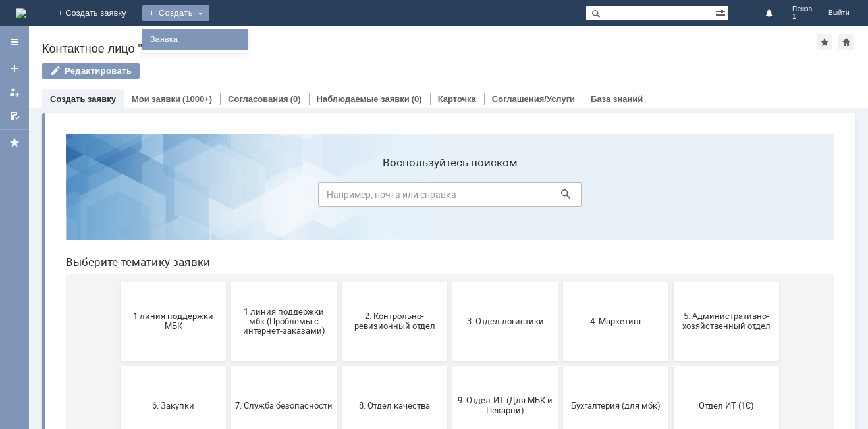 Image resolution: width=868 pixels, height=429 pixels. Describe the element at coordinates (176, 13) in the screenshot. I see `div: Создать` at that location.